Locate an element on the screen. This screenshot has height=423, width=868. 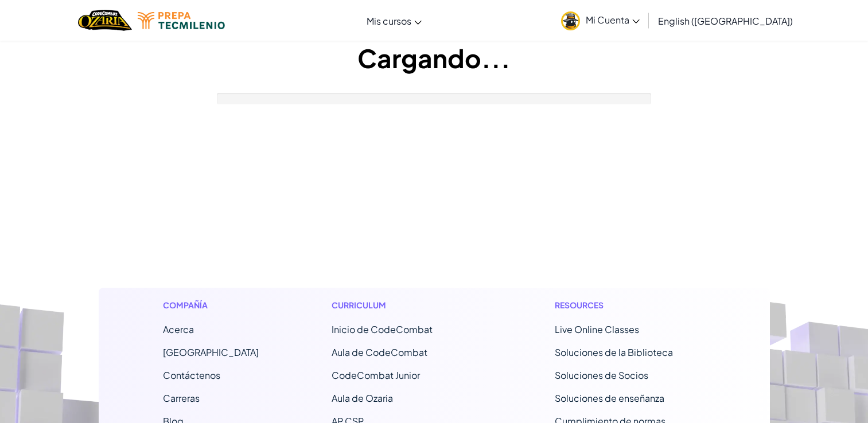
a: Mis cursos is located at coordinates (394, 20).